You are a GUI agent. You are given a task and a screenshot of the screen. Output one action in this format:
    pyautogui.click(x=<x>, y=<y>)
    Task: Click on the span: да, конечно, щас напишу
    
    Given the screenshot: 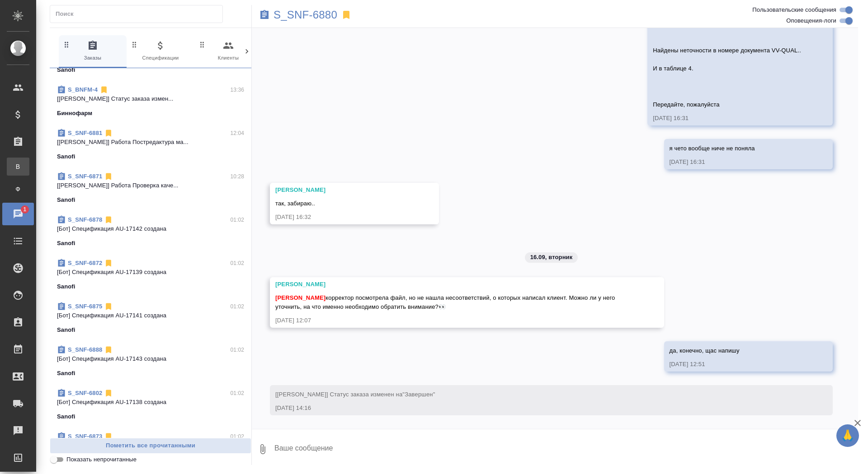 What is the action you would take?
    pyautogui.click(x=704, y=350)
    